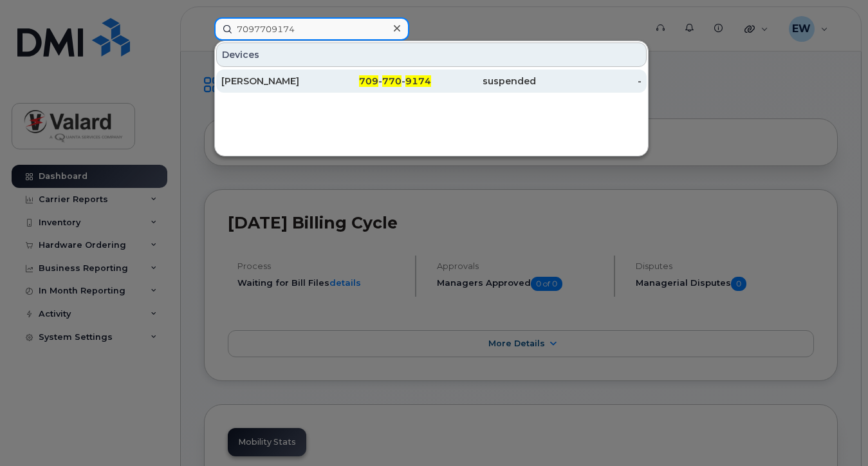 This screenshot has width=868, height=466. Describe the element at coordinates (432, 55) in the screenshot. I see `div: Devices` at that location.